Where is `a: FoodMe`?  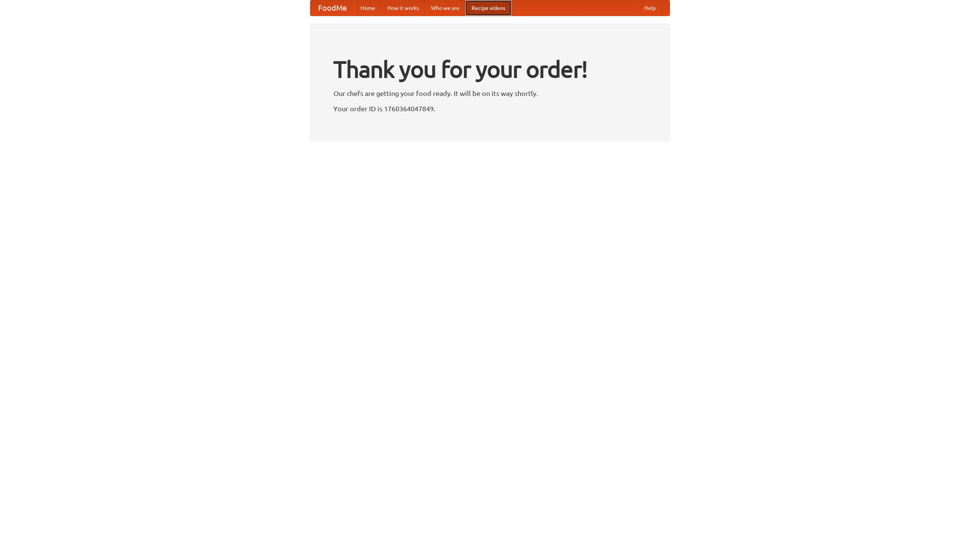
a: FoodMe is located at coordinates (333, 8).